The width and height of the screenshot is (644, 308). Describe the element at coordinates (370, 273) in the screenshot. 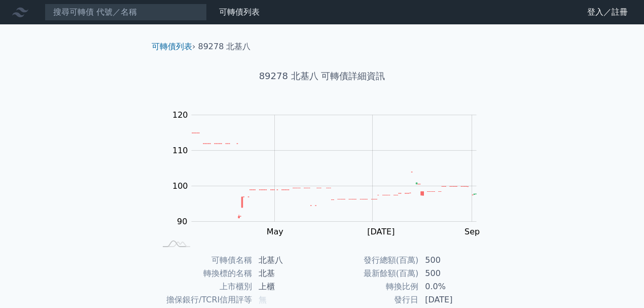

I see `td: 最新餘額(百萬)` at that location.